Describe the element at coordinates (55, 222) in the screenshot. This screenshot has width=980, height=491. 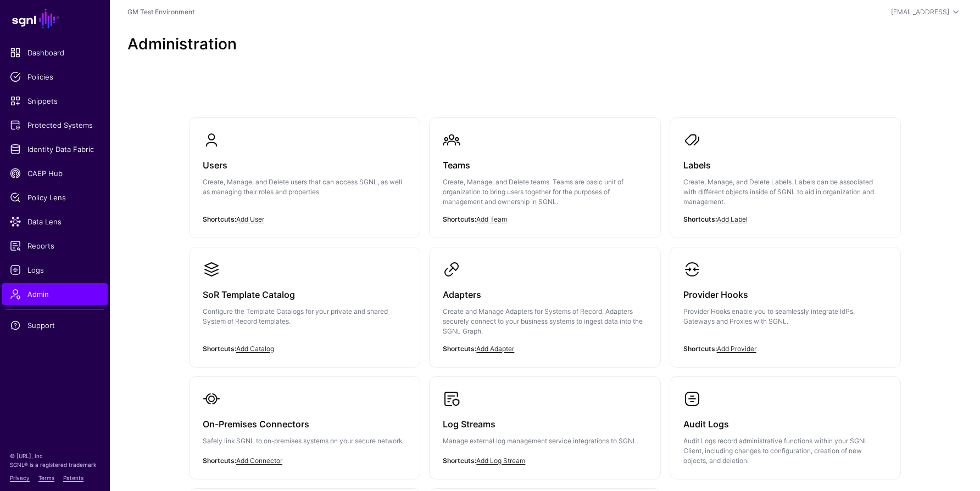
I see `a: Data Lens` at that location.